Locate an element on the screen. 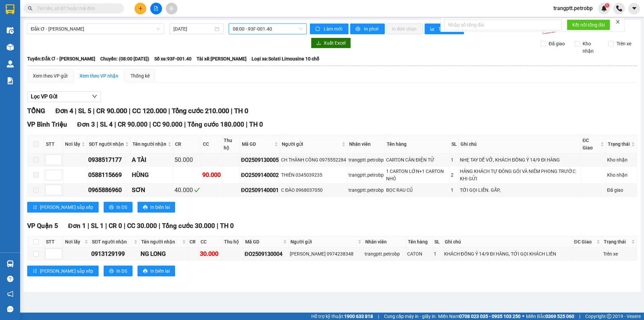 Image resolution: width=644 pixels, height=320 pixels. div: CATON is located at coordinates (419, 254).